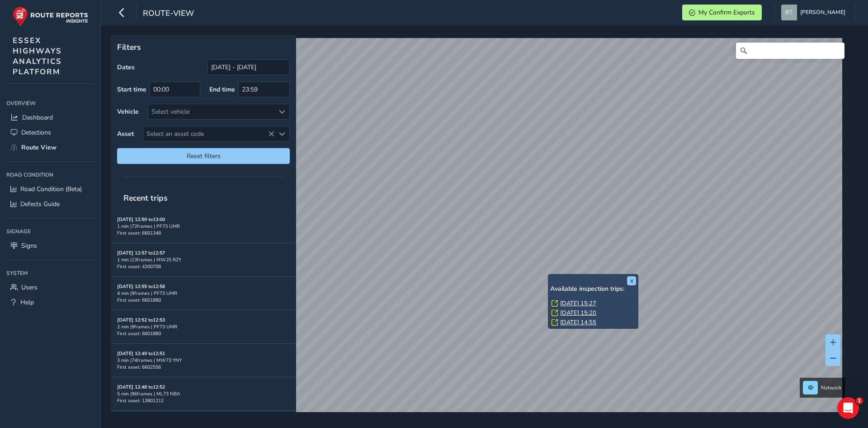 The image size is (868, 428). What do you see at coordinates (51, 189) in the screenshot?
I see `span: Road Condition (Beta)` at bounding box center [51, 189].